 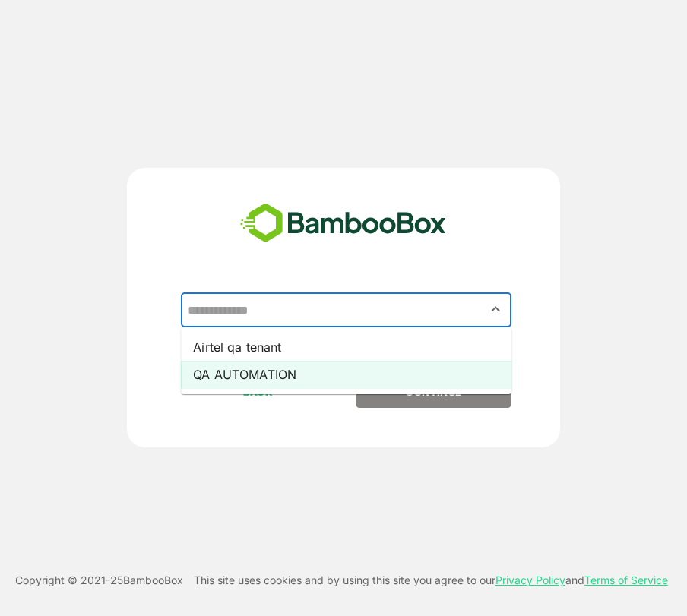 What do you see at coordinates (343, 223) in the screenshot?
I see `img: bamboobox` at bounding box center [343, 223].